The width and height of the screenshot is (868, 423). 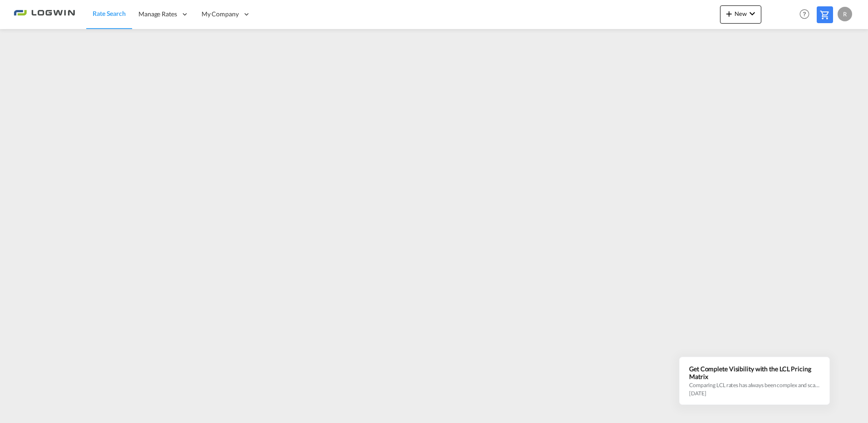 What do you see at coordinates (741, 15) in the screenshot?
I see `button: icon-plus 400-fgNewicon-chevron-down` at bounding box center [741, 15].